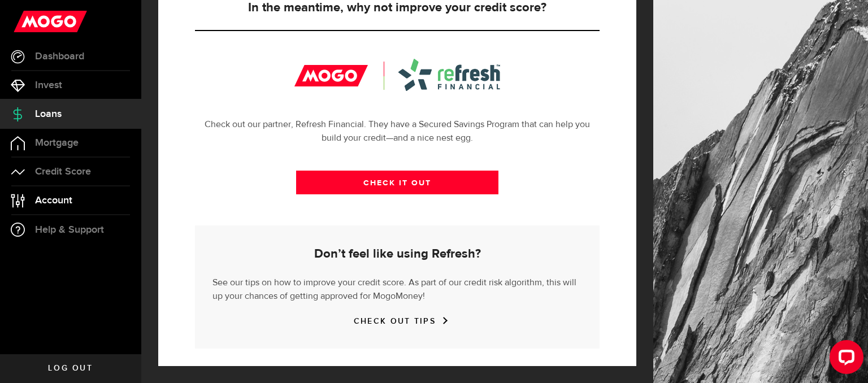 The width and height of the screenshot is (868, 383). Describe the element at coordinates (49, 86) in the screenshot. I see `span: Invest` at that location.